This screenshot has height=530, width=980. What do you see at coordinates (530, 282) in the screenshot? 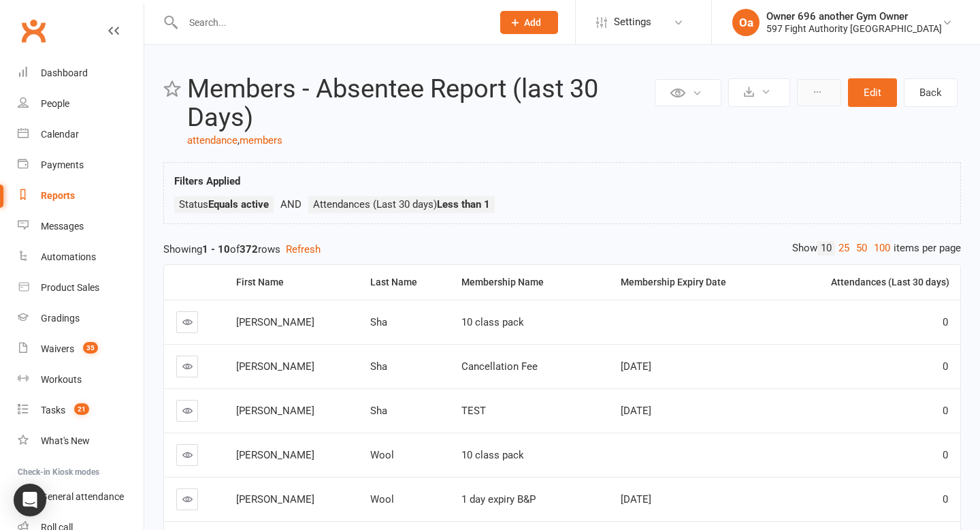
I see `div: Membership Name` at bounding box center [530, 282].